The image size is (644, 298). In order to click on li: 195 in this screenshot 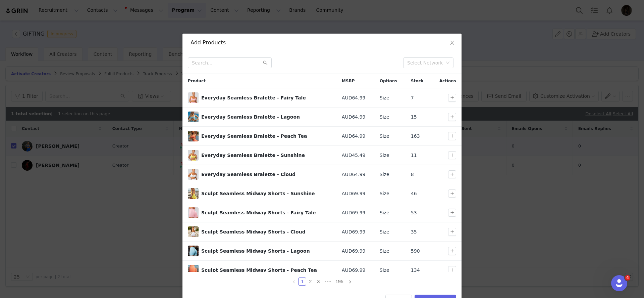, I will do `click(339, 282)`.